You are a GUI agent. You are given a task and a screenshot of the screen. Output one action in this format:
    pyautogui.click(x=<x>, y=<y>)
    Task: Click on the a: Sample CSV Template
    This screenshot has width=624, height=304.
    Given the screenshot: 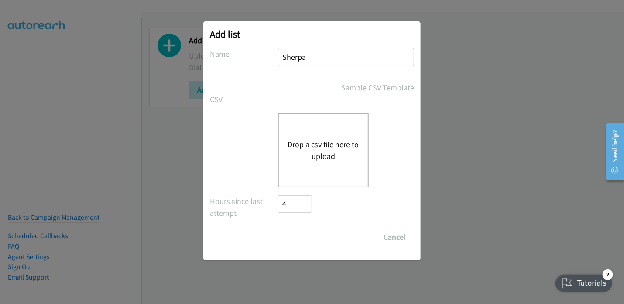 What is the action you would take?
    pyautogui.click(x=378, y=87)
    